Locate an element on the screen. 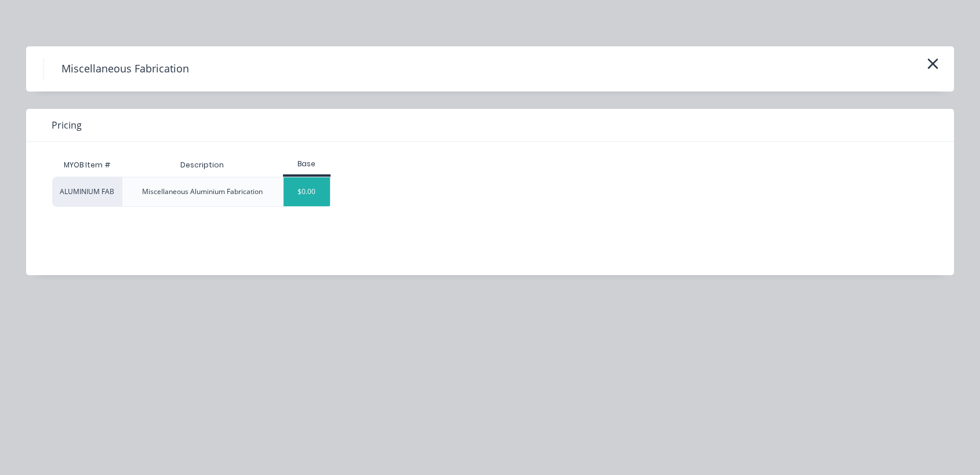  div: Description is located at coordinates (202, 165).